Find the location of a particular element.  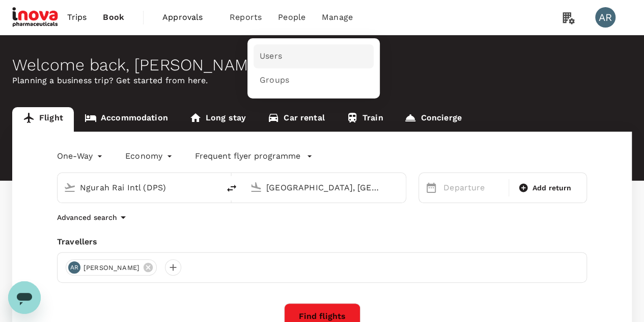

a: Users is located at coordinates (314, 57).